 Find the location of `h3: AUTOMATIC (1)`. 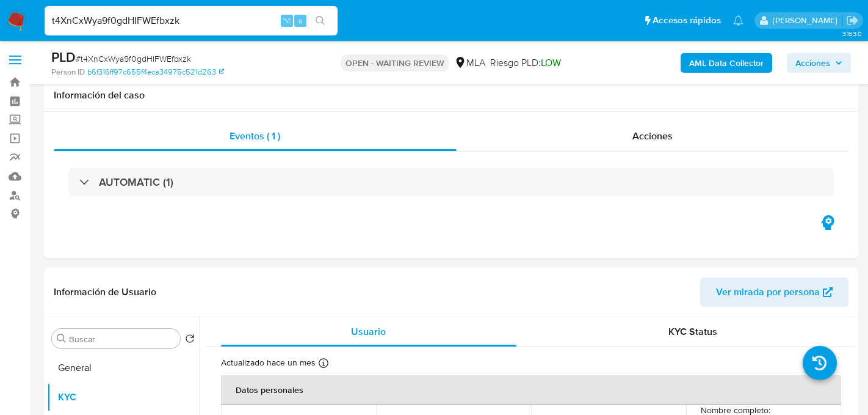

h3: AUTOMATIC (1) is located at coordinates (136, 182).